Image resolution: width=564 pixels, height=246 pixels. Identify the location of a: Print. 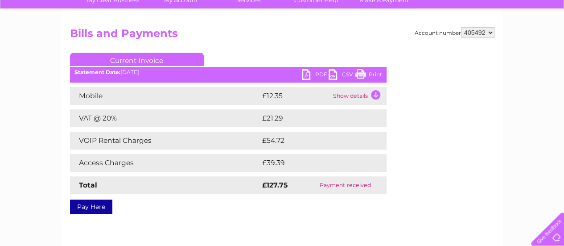
(369, 75).